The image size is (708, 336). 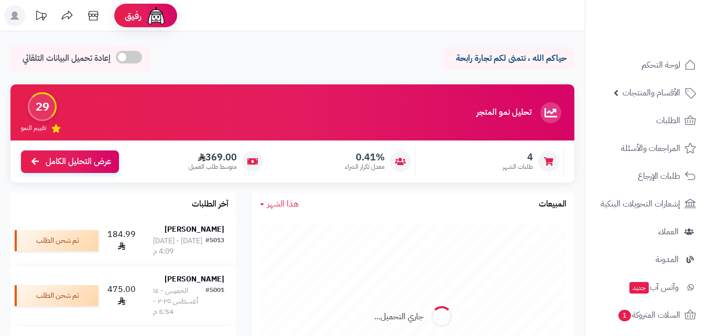 What do you see at coordinates (34, 128) in the screenshot?
I see `span: تقييم النمو` at bounding box center [34, 128].